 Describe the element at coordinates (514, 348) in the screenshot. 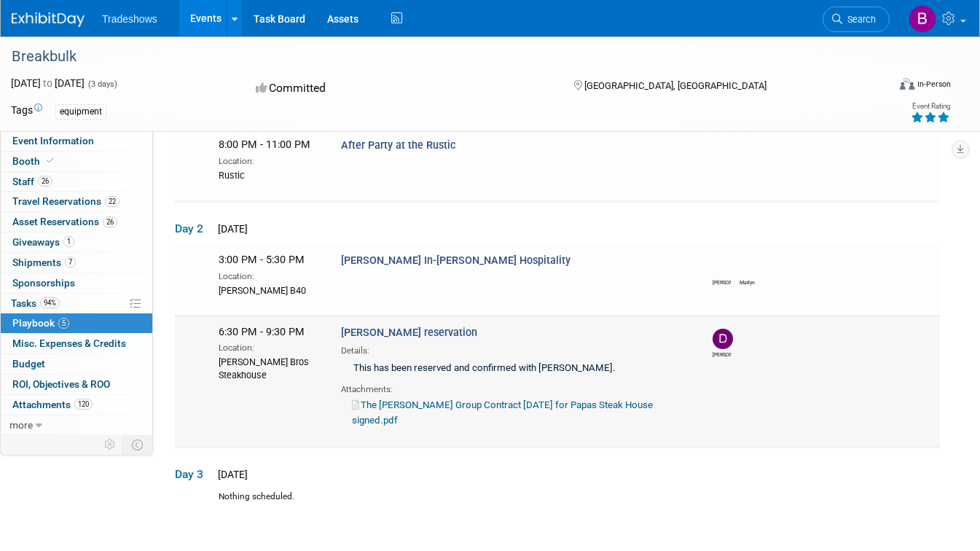

I see `div: Details:` at that location.